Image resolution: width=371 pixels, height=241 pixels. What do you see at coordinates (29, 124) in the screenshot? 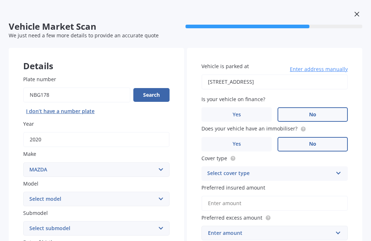
I see `span: Year` at bounding box center [29, 124].